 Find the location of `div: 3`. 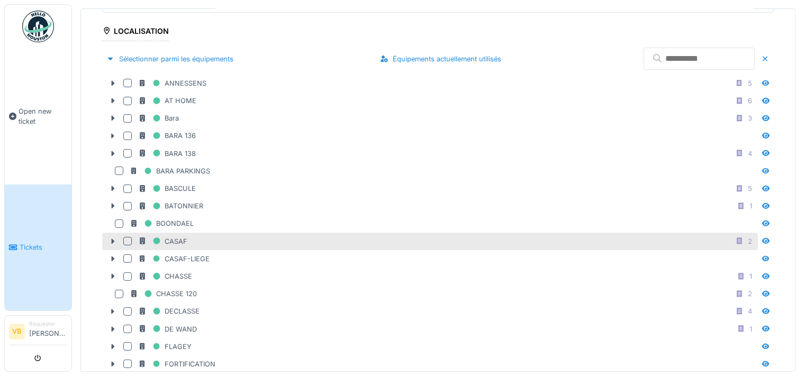

div: 3 is located at coordinates (750, 118).